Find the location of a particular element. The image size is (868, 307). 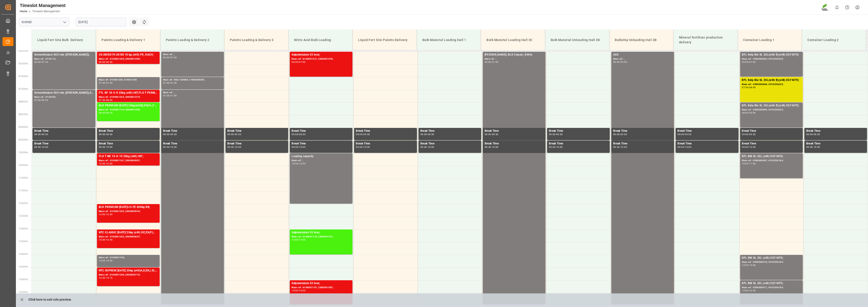

div: Bulk Material Loading Hall 1 is located at coordinates (449, 40).